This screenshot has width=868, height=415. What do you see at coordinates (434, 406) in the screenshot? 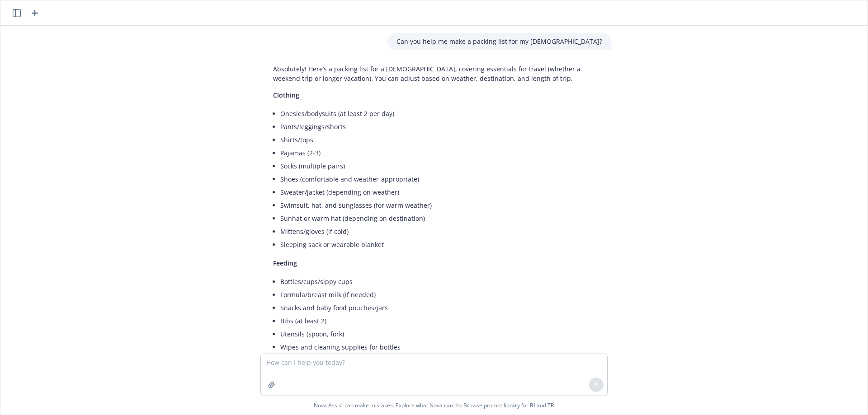
I see `span: Nova Assist can make mistakes. Explore what Nova can do: Browse prompt library for and` at bounding box center [434, 406].